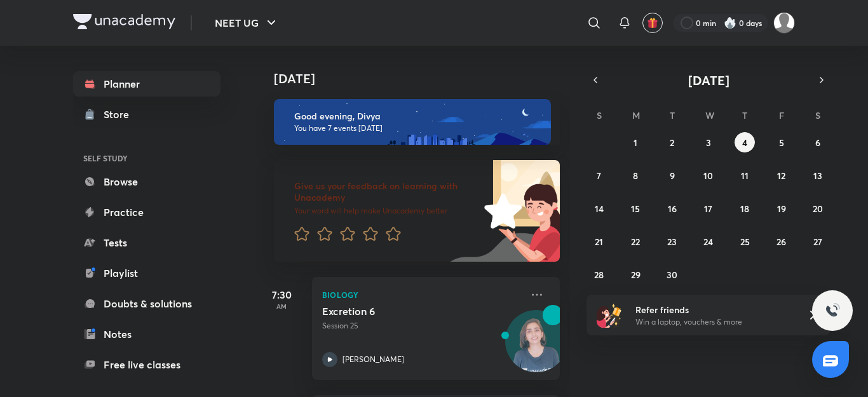 Image resolution: width=868 pixels, height=397 pixels. What do you see at coordinates (147, 242) in the screenshot?
I see `a: Tests` at bounding box center [147, 242].